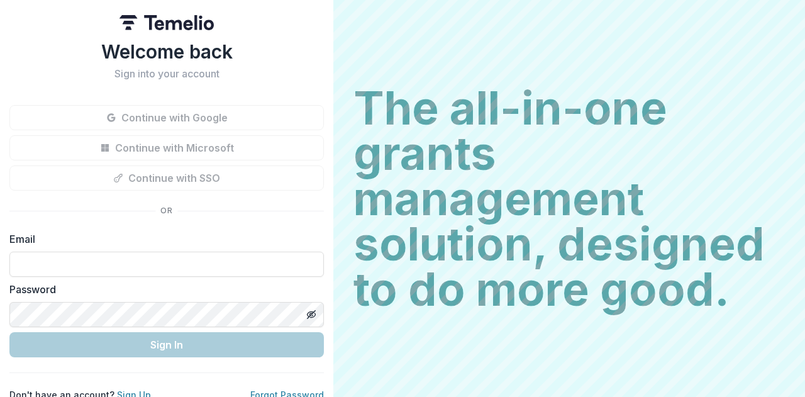 Image resolution: width=805 pixels, height=397 pixels. Describe the element at coordinates (167, 344) in the screenshot. I see `button: Sign In` at that location.